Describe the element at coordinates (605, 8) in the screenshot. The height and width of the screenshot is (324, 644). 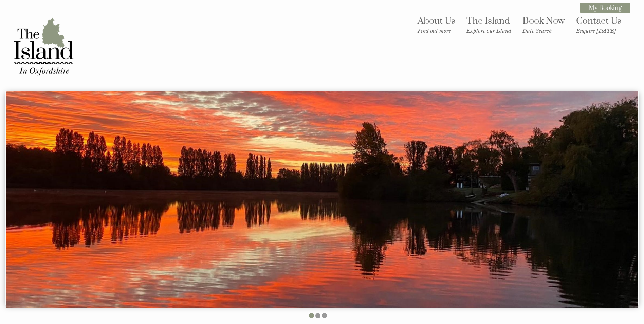
I see `a: My Booking` at that location.